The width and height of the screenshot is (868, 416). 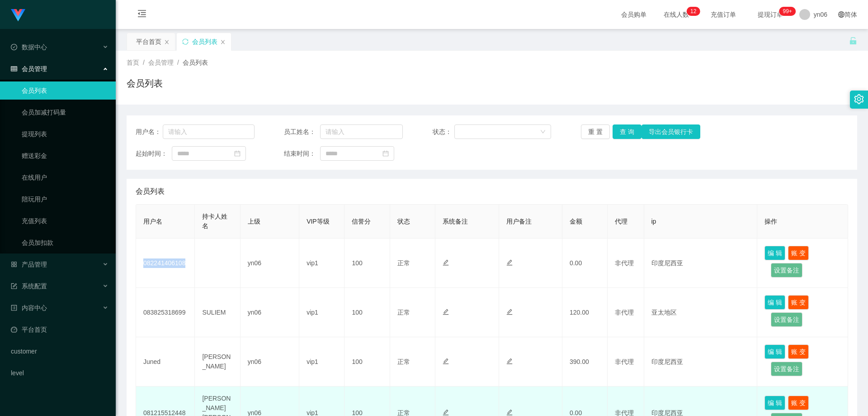 I want to click on span: 首页, so click(x=133, y=62).